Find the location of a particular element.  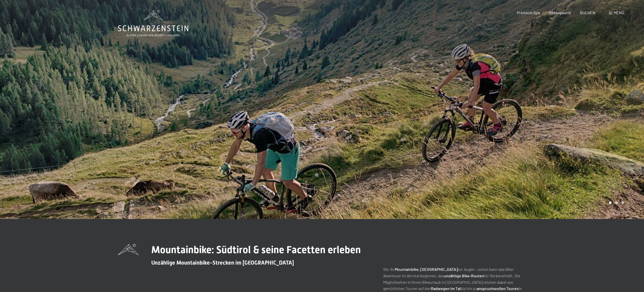

span: Bildergalerie is located at coordinates (560, 12).